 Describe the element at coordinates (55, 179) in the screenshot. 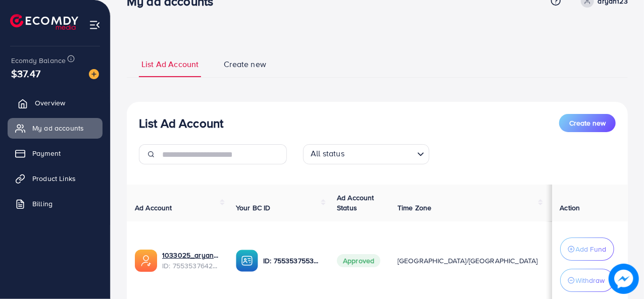

I see `a: Product Links` at that location.